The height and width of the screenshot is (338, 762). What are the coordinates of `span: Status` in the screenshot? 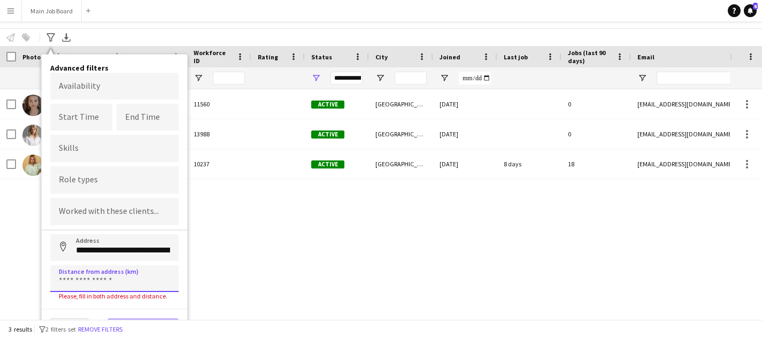 It's located at (321, 57).